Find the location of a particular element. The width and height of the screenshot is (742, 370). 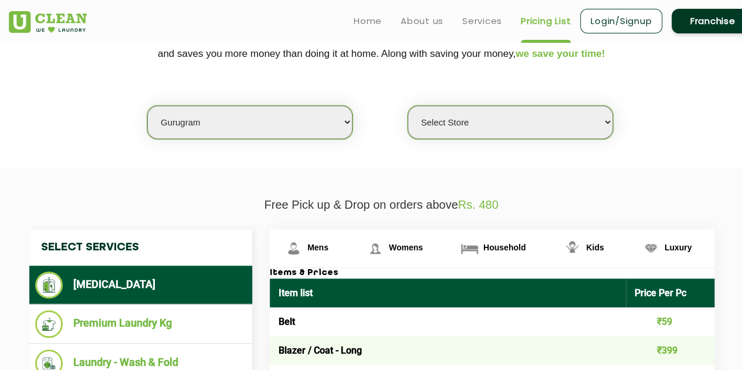

h3: Items & Prices is located at coordinates (492, 274).